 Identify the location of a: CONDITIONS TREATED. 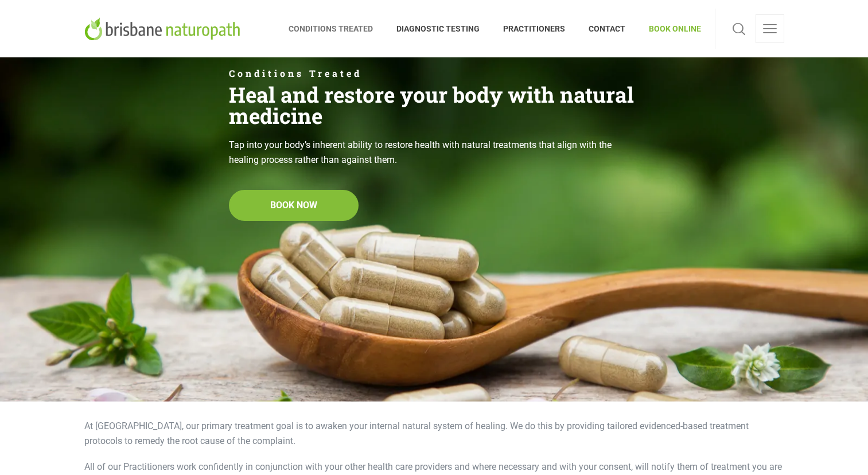
(337, 29).